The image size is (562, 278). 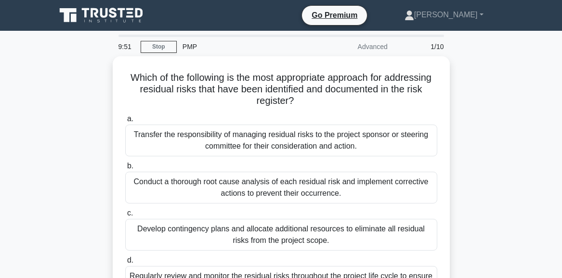 I want to click on div: Advanced, so click(x=351, y=47).